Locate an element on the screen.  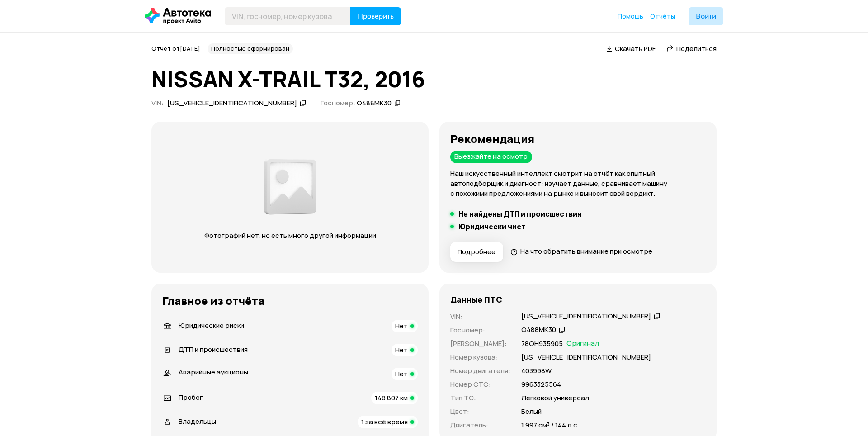
p: Наш искусственный интеллект смотрит на отчёт как опытный автоподборщик и диагност: изучает данные... is located at coordinates (577, 183).